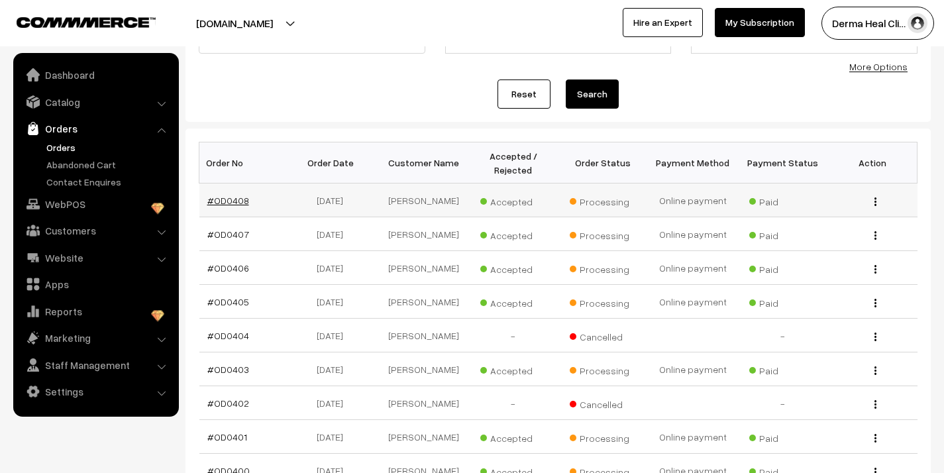 Image resolution: width=944 pixels, height=473 pixels. What do you see at coordinates (95, 204) in the screenshot?
I see `a: WebPOS` at bounding box center [95, 204].